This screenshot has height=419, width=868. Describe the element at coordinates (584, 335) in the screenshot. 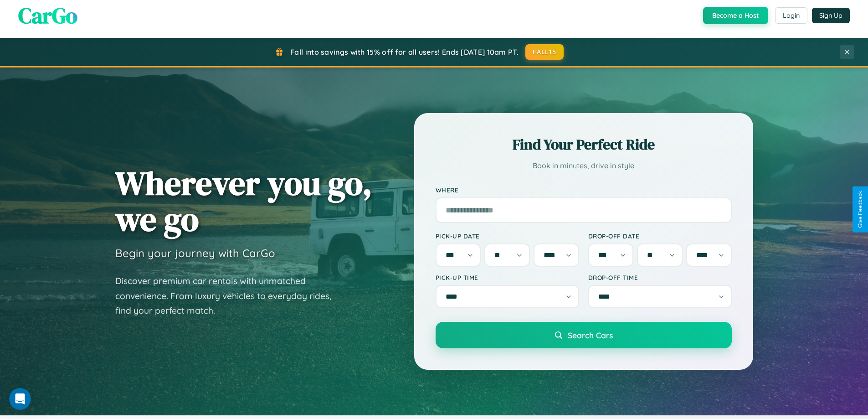

I see `button: Search Cars` at that location.